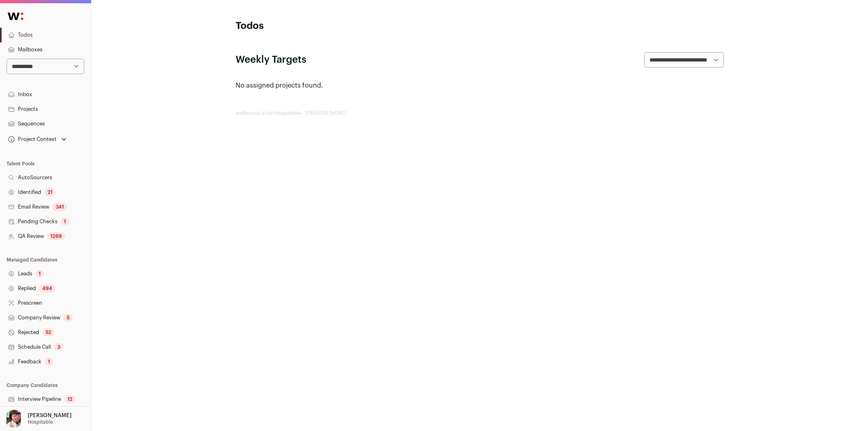 The image size is (868, 431). I want to click on p: No assigned projects found., so click(480, 85).